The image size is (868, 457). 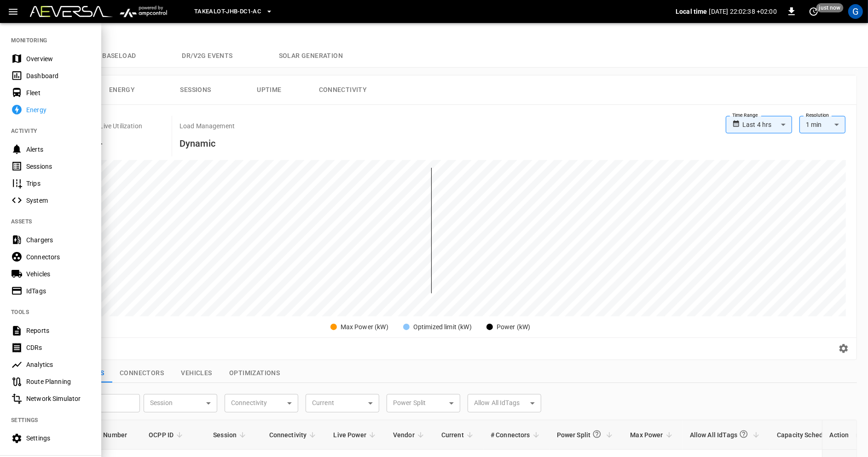 I want to click on div: Alerts, so click(x=58, y=149).